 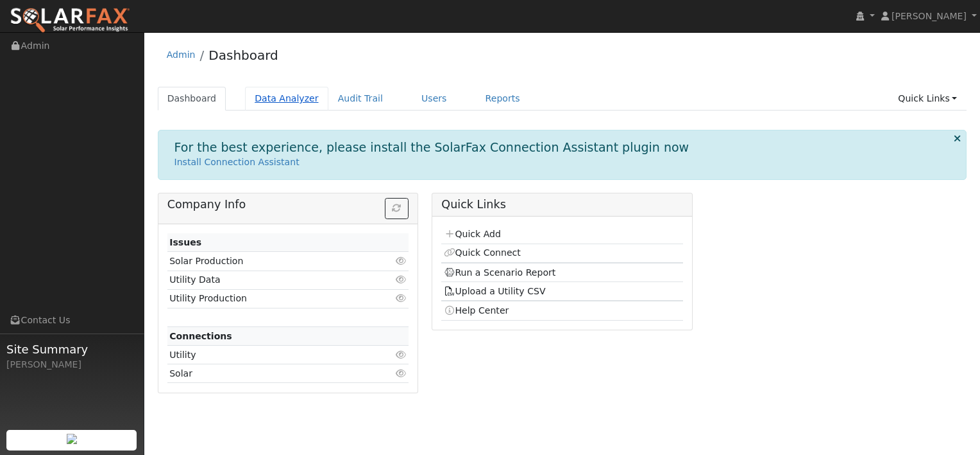 What do you see at coordinates (269, 280) in the screenshot?
I see `td: Utility Data` at bounding box center [269, 280].